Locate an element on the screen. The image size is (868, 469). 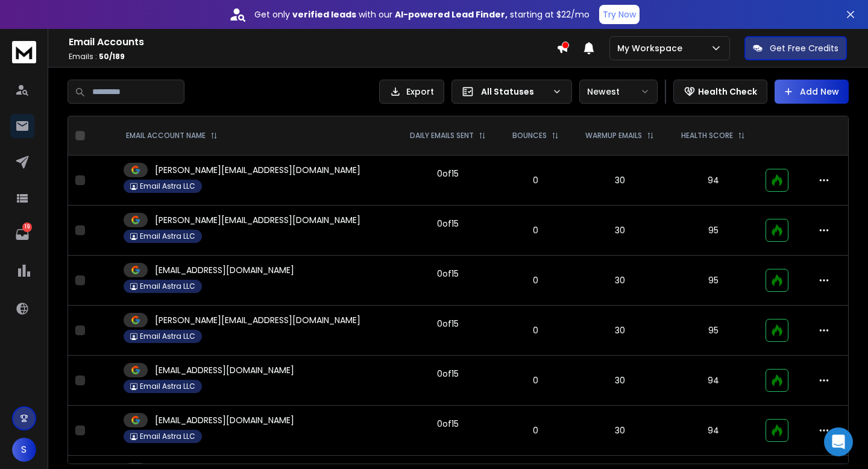
p: Emails : is located at coordinates (312, 56).